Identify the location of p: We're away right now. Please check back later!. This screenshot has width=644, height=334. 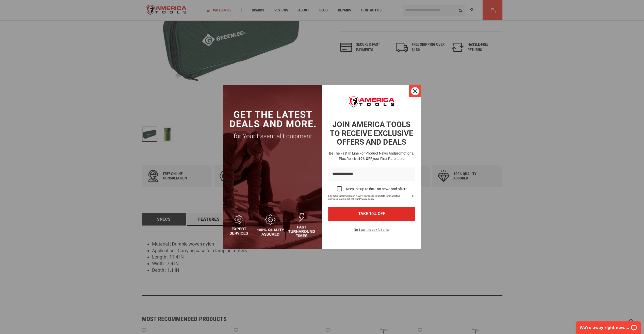
(32, 10).